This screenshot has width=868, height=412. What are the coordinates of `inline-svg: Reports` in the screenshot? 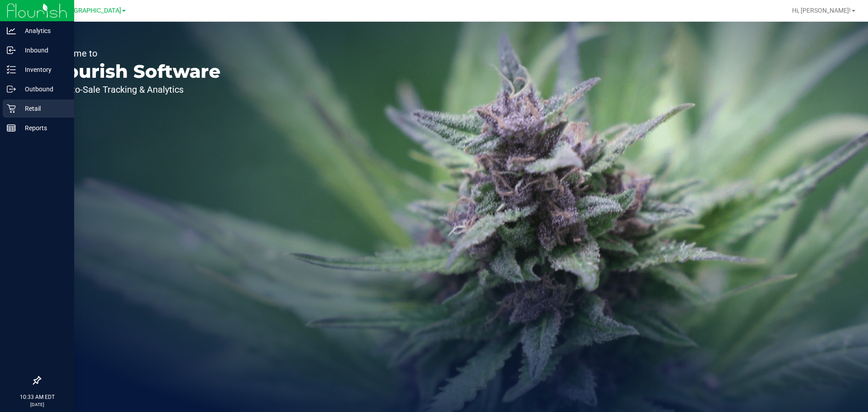 It's located at (11, 128).